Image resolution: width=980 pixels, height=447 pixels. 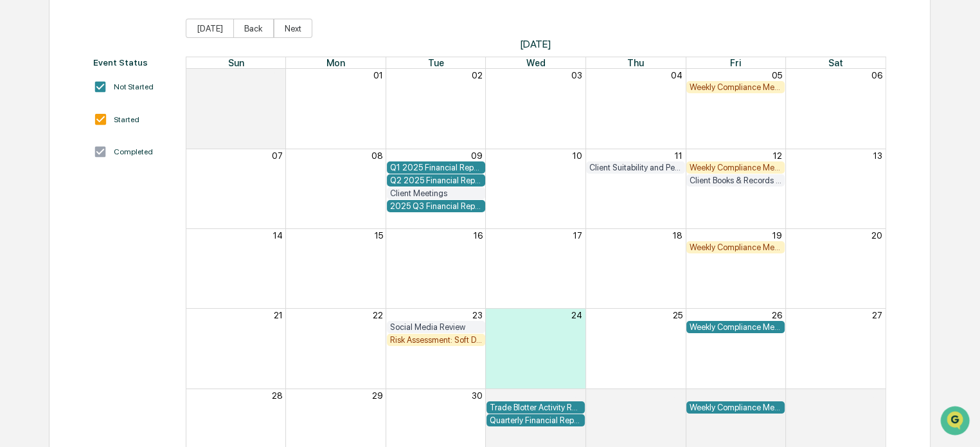 I want to click on button: 13, so click(x=878, y=155).